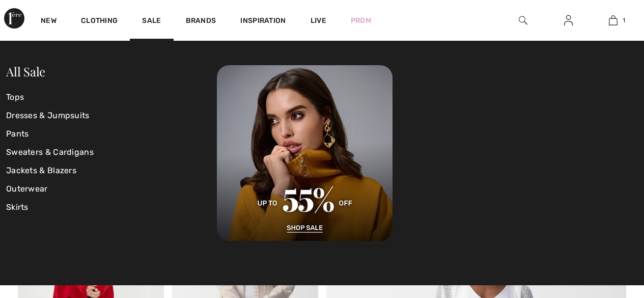 This screenshot has width=644, height=298. I want to click on img: My Bag, so click(613, 20).